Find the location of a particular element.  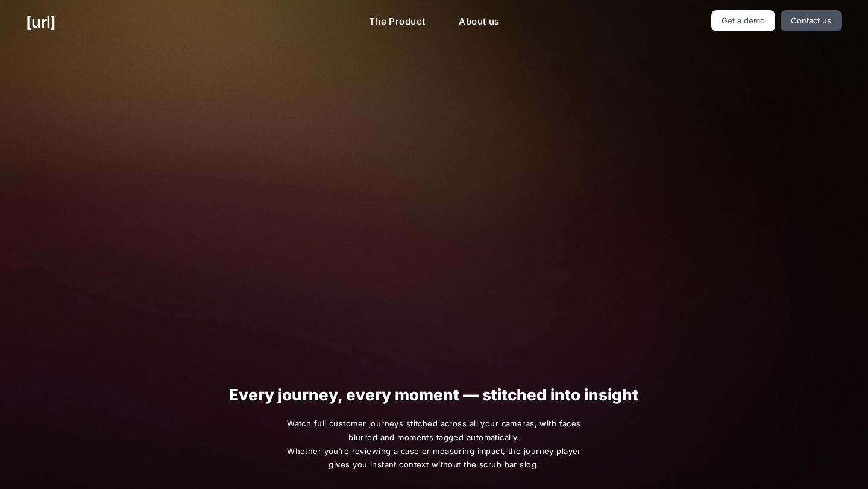

a: The Product is located at coordinates (397, 22).